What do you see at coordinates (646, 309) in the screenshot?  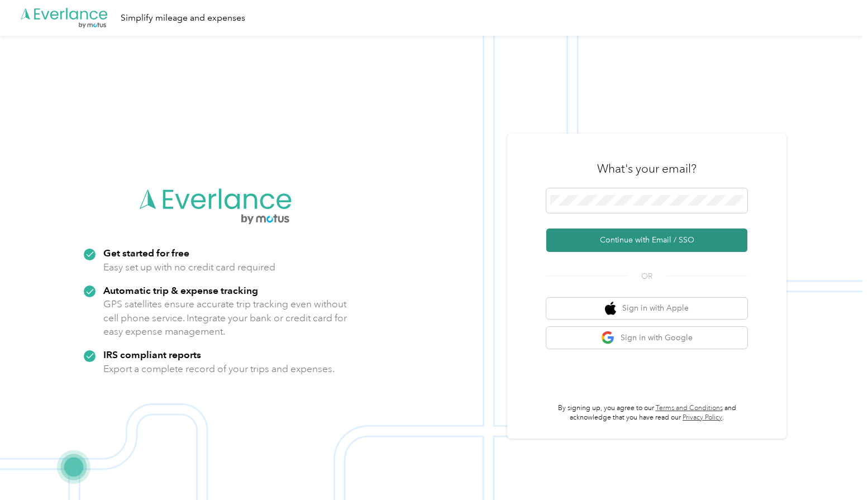 I see `button: apple logoSign in with Apple` at bounding box center [646, 309].